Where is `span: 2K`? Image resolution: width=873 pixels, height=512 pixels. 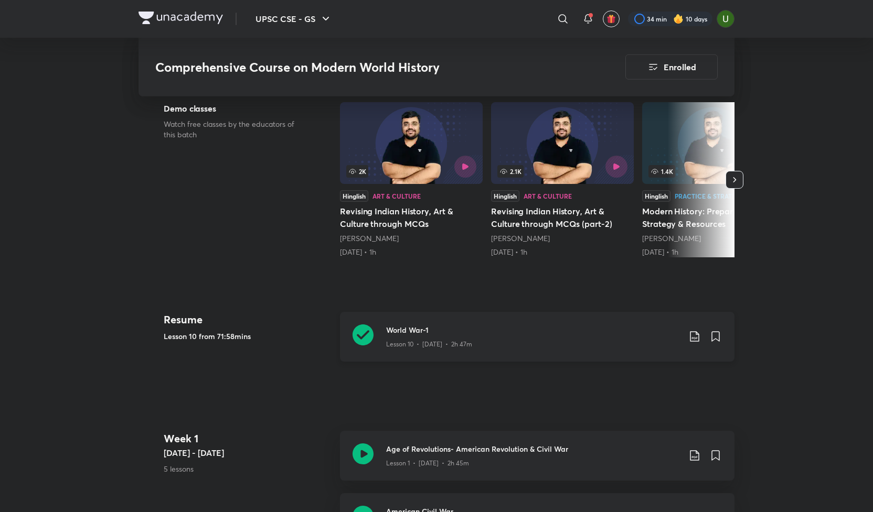 span: 2K is located at coordinates (357, 171).